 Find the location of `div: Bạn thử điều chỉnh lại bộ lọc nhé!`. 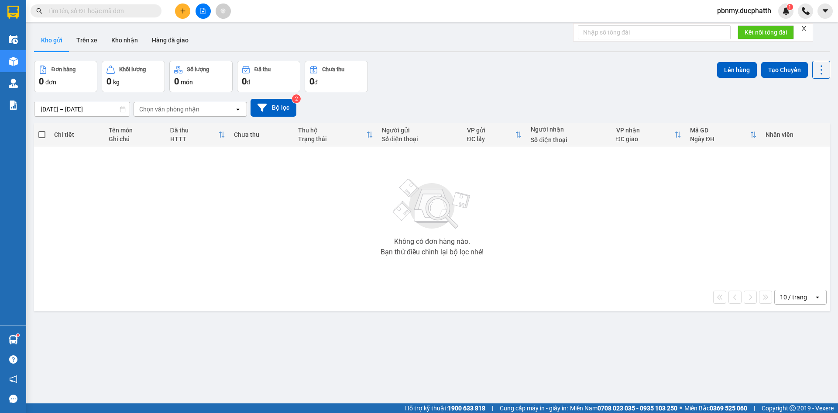

div: Bạn thử điều chỉnh lại bộ lọc nhé! is located at coordinates (432, 252).